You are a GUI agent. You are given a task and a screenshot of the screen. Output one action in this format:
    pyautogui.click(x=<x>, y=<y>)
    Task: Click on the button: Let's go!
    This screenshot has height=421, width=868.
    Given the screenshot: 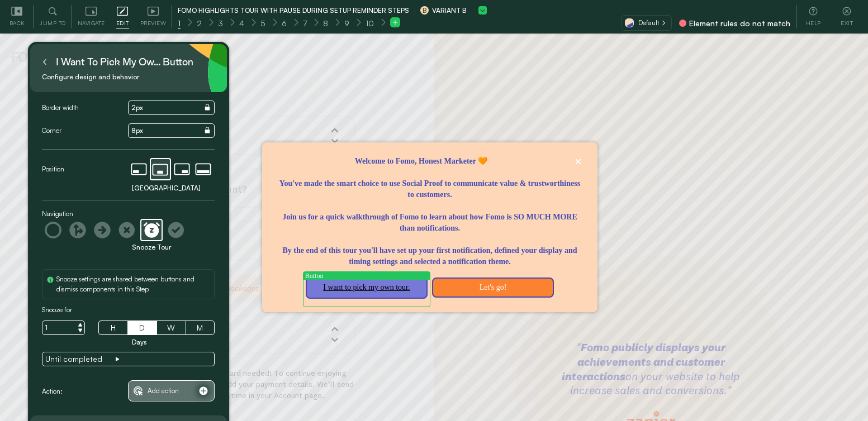 What is the action you would take?
    pyautogui.click(x=493, y=287)
    